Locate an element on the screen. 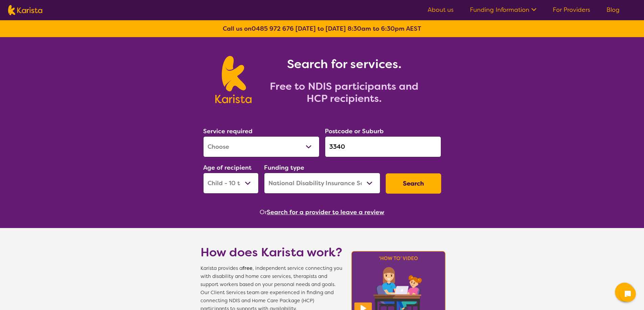 The image size is (644, 310). h1: Search for services. is located at coordinates (344, 64).